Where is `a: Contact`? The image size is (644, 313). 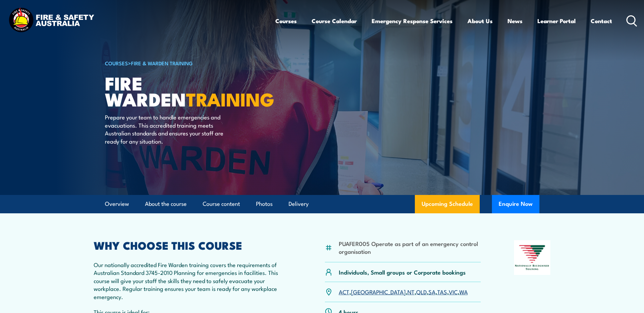
a: Contact is located at coordinates (601, 21).